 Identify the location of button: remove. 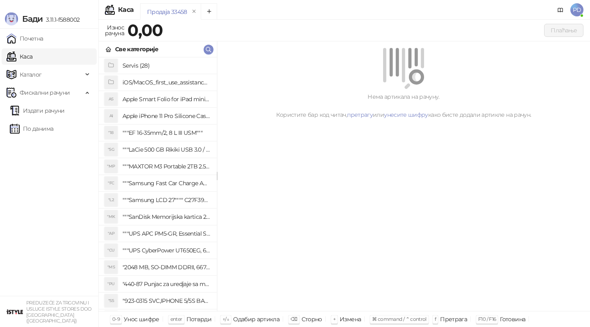
(194, 11).